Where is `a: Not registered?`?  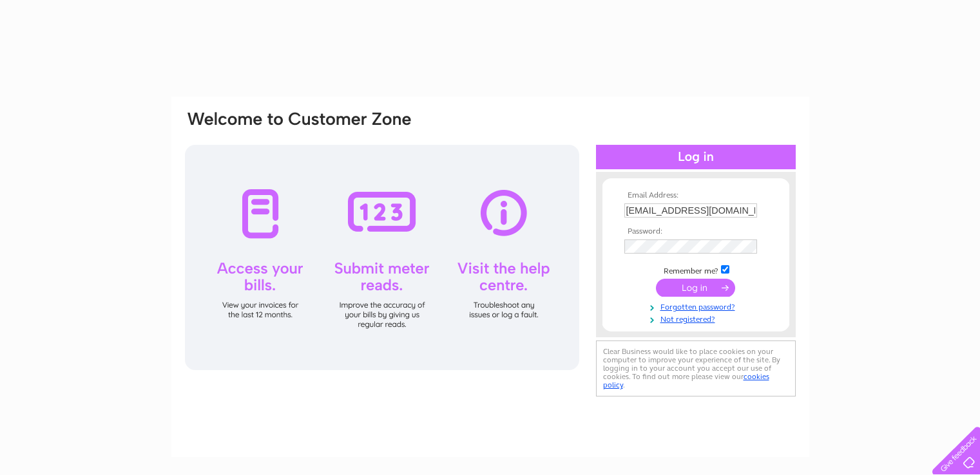 a: Not registered? is located at coordinates (697, 318).